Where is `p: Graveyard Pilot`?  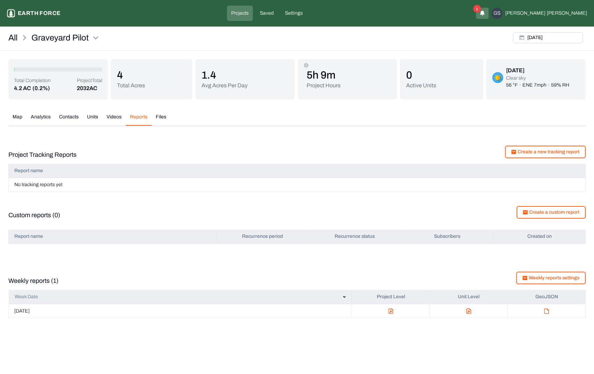 p: Graveyard Pilot is located at coordinates (60, 38).